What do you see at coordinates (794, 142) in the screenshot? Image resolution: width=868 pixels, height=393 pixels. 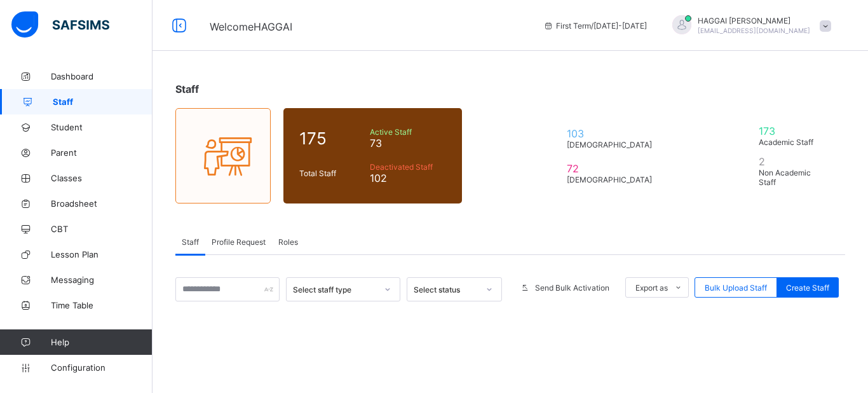 I see `span: Academic Staff` at bounding box center [794, 142].